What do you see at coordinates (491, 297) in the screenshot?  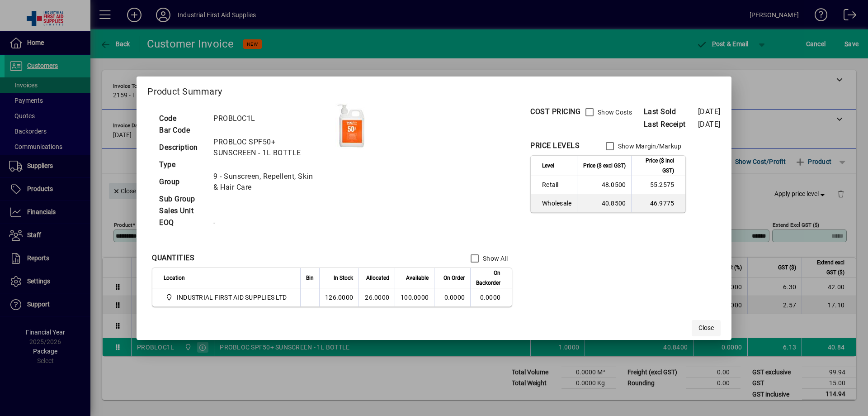 I see `td: 0.0000` at bounding box center [491, 297].